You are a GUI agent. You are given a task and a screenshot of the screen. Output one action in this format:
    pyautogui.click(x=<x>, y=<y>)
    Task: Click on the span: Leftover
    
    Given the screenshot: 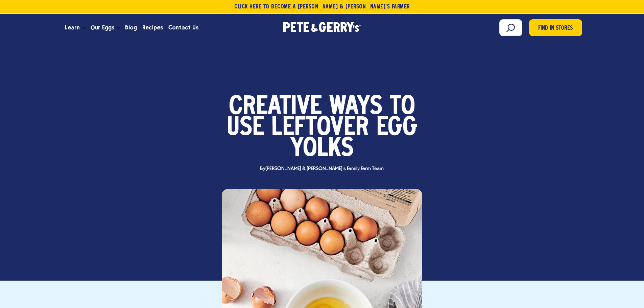 What is the action you would take?
    pyautogui.click(x=320, y=128)
    